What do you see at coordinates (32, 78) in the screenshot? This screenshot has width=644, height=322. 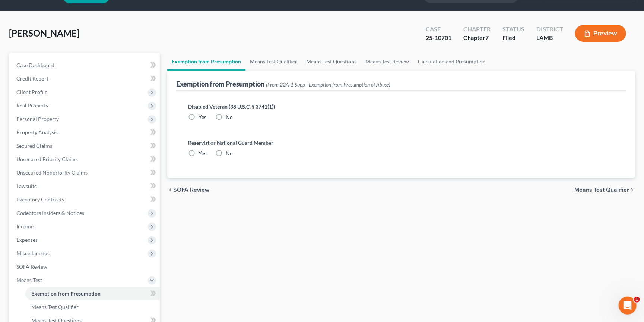 I see `span: Credit Report` at bounding box center [32, 78].